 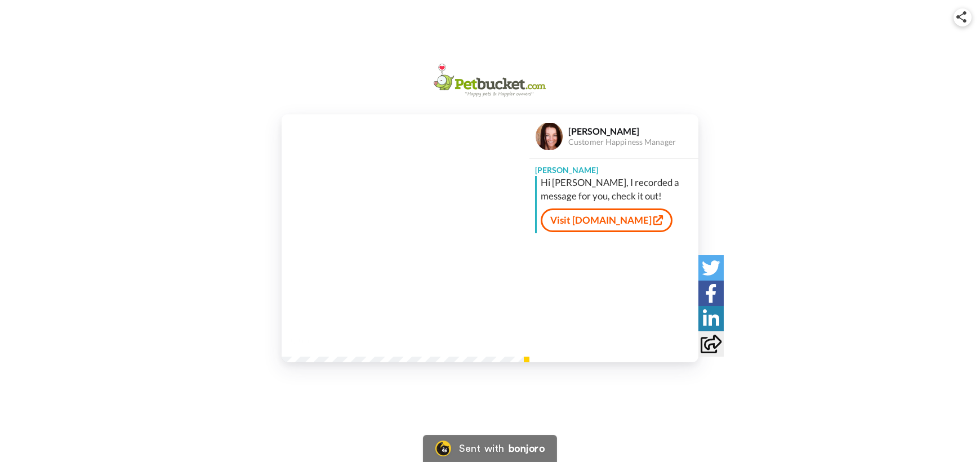 What do you see at coordinates (299, 340) in the screenshot?
I see `span: 0:00` at bounding box center [299, 340].